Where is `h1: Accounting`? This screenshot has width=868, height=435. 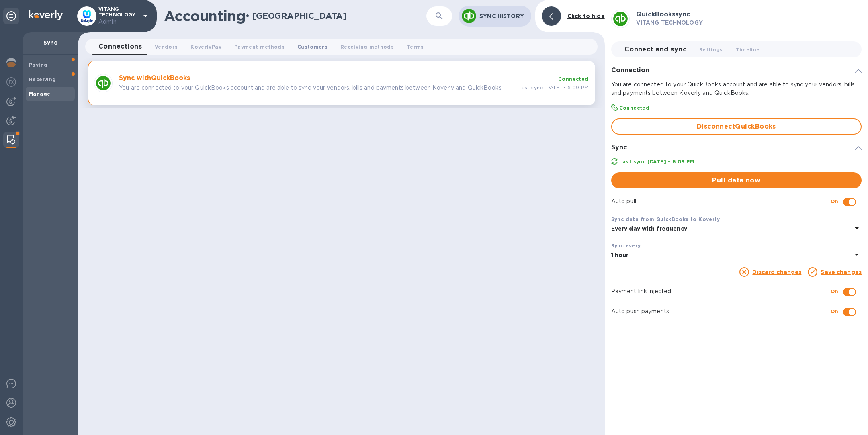 h1: Accounting is located at coordinates (205, 16).